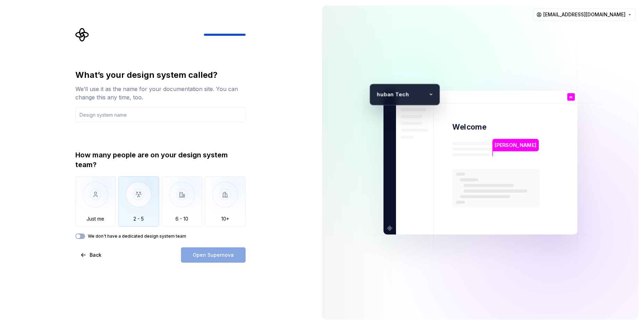  What do you see at coordinates (469, 127) in the screenshot?
I see `p: Welcome` at bounding box center [469, 127].